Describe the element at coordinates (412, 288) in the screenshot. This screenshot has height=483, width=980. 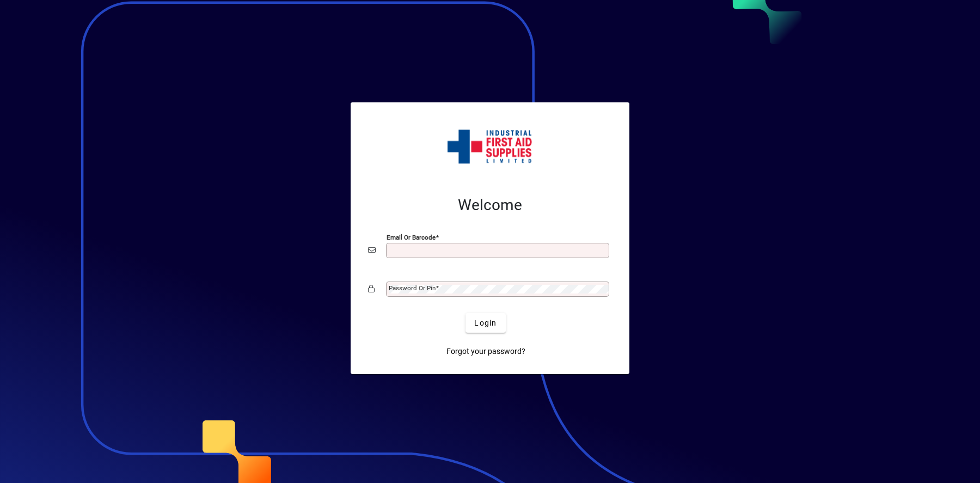
I see `mat-label: Password or Pin` at that location.